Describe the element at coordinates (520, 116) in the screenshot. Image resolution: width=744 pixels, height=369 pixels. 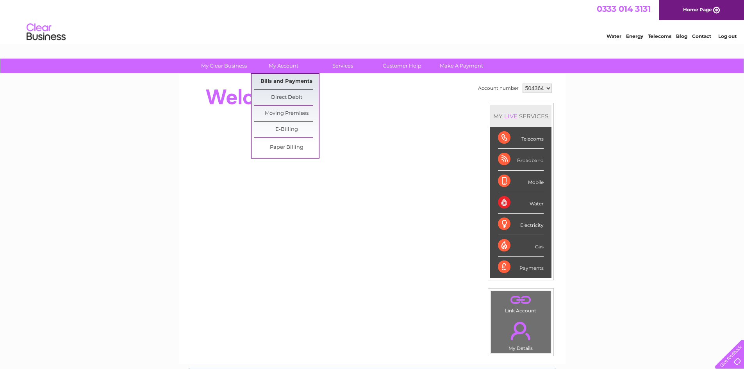
I see `div: MY SERVICES` at that location.